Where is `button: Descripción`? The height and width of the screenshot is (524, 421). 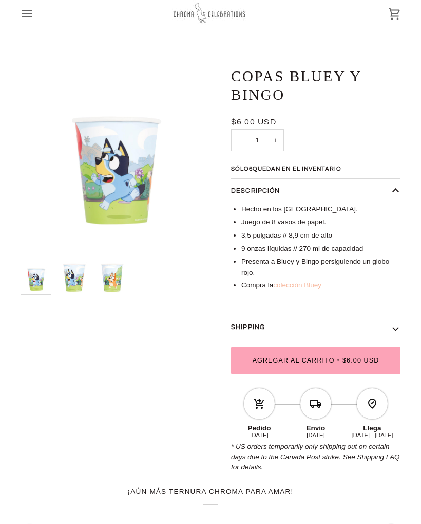 button: Descripción is located at coordinates (316, 191).